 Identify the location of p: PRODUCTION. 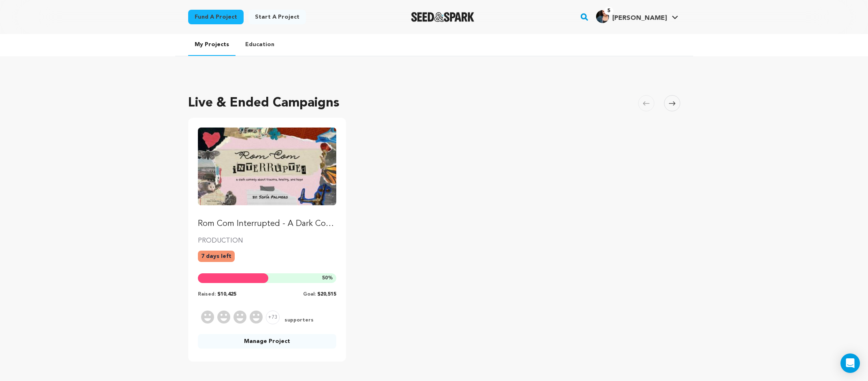
(267, 240).